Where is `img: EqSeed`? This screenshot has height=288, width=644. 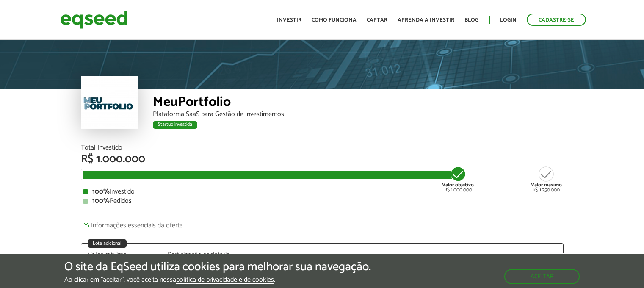 img: EqSeed is located at coordinates (94, 20).